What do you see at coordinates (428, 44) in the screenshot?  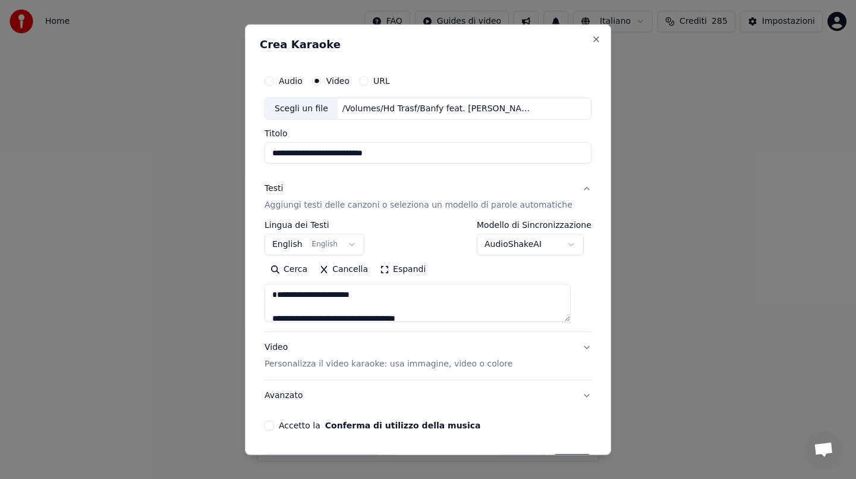 I see `h2: Crea Karaoke` at bounding box center [428, 44].